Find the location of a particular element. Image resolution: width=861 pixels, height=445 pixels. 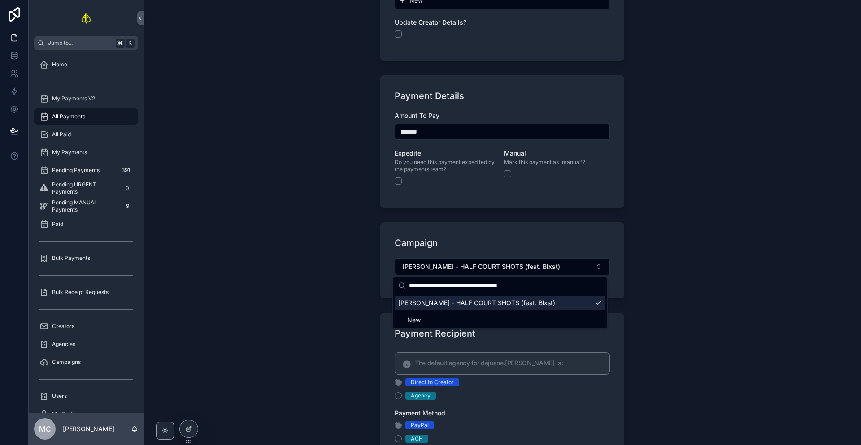

div: Direct to Creator is located at coordinates (432, 382).